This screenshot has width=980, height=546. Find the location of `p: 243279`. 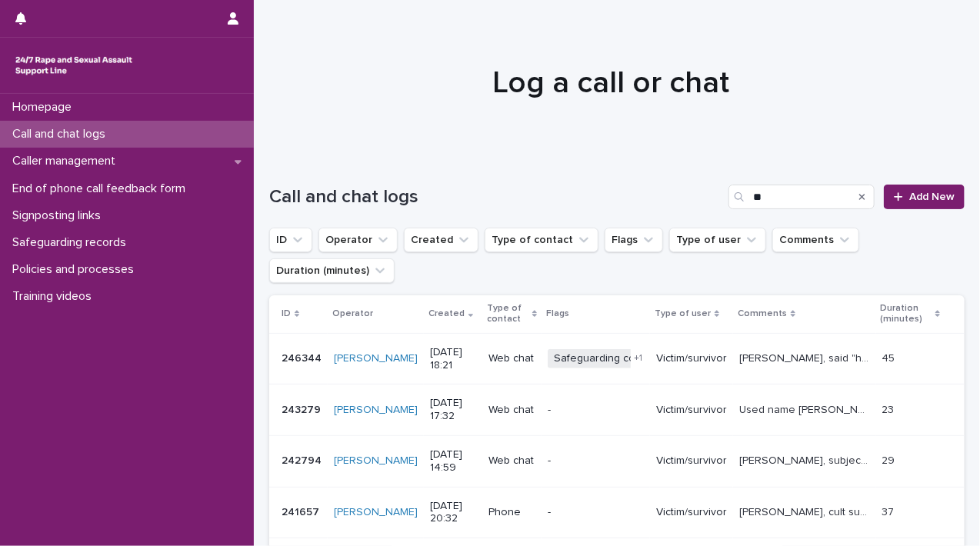

p: 243279 is located at coordinates (303, 408).